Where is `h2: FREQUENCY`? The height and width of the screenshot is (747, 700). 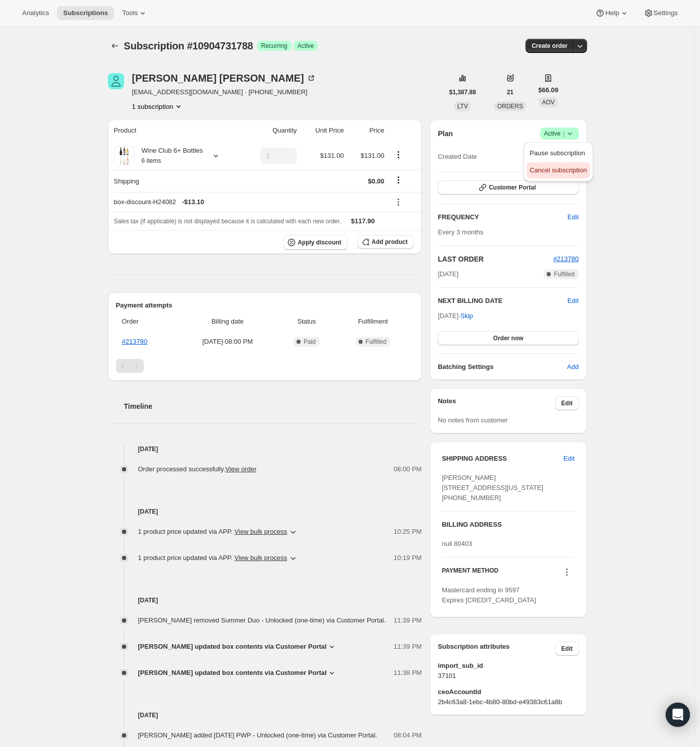 h2: FREQUENCY is located at coordinates (503, 217).